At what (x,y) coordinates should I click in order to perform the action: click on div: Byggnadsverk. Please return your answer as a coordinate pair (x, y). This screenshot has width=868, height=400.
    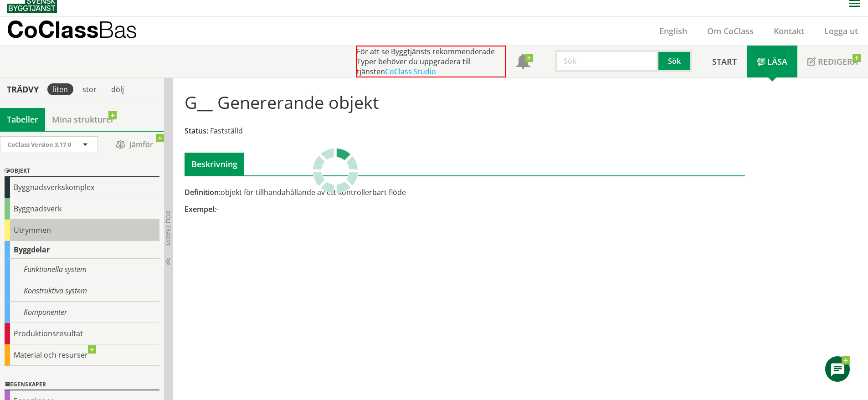
    Looking at the image, I should click on (82, 209).